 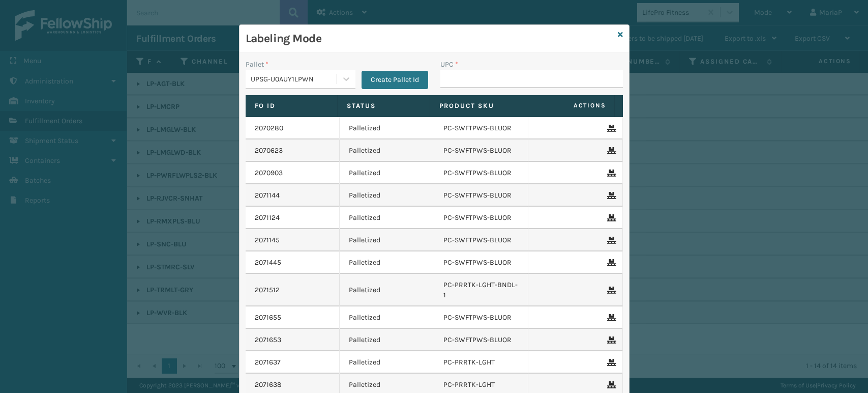 I want to click on a: 2071144, so click(x=267, y=195).